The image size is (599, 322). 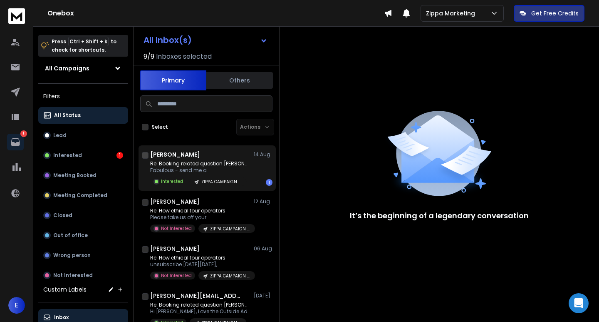 I want to click on button: Not Interested, so click(x=83, y=275).